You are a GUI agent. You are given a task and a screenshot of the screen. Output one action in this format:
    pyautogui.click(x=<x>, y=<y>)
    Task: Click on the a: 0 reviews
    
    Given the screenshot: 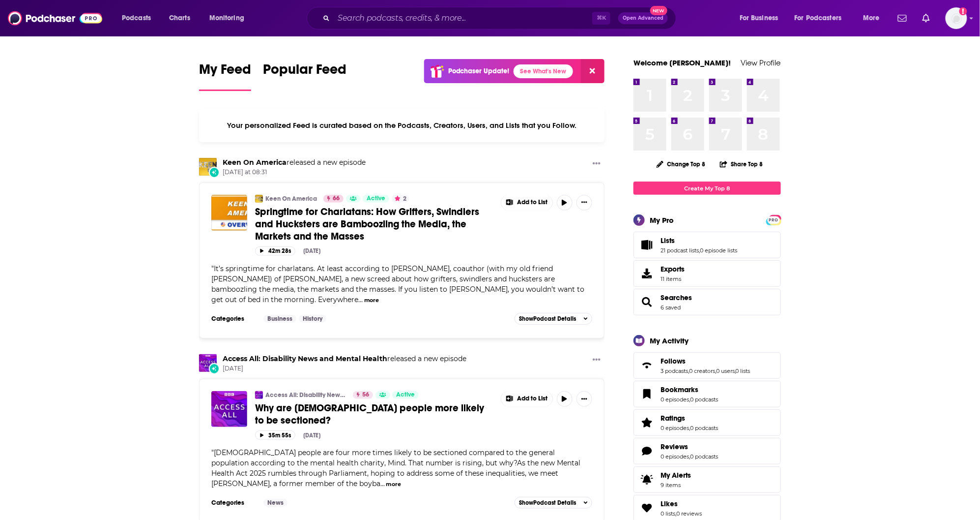 What is the action you would take?
    pyautogui.click(x=689, y=514)
    